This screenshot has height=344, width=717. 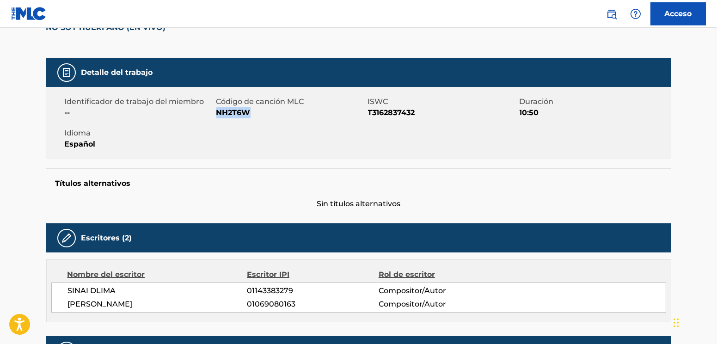 What do you see at coordinates (636, 14) in the screenshot?
I see `div: Ayuda` at bounding box center [636, 14].